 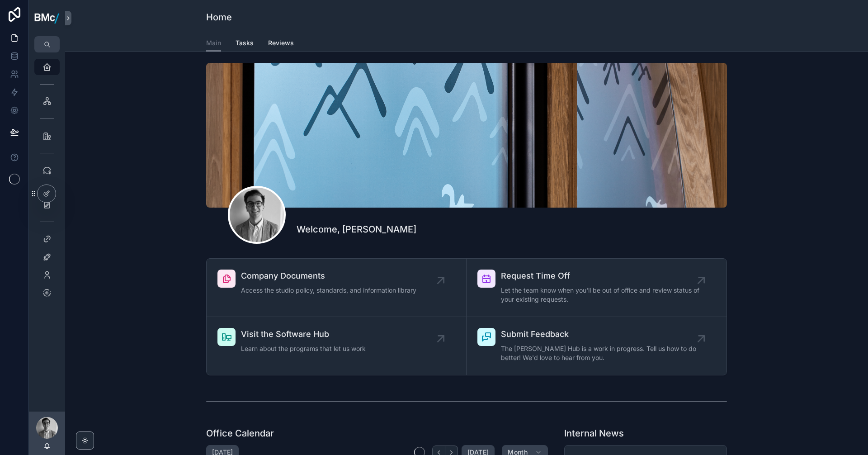 What do you see at coordinates (245, 43) in the screenshot?
I see `span: Tasks` at bounding box center [245, 43].